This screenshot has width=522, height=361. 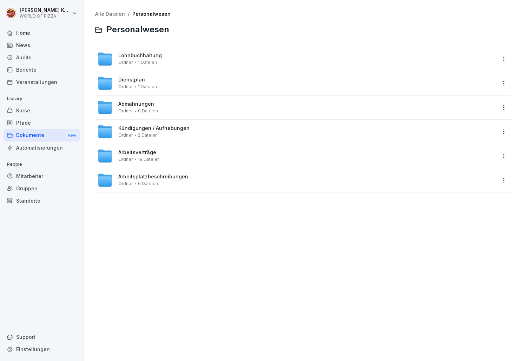 What do you see at coordinates (42, 57) in the screenshot?
I see `a: Audits` at bounding box center [42, 57].